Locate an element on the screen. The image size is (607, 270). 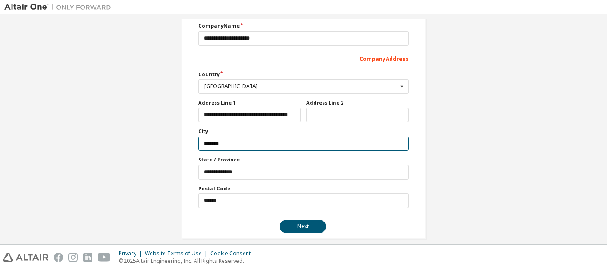
img: linkedin.svg is located at coordinates (88, 257).